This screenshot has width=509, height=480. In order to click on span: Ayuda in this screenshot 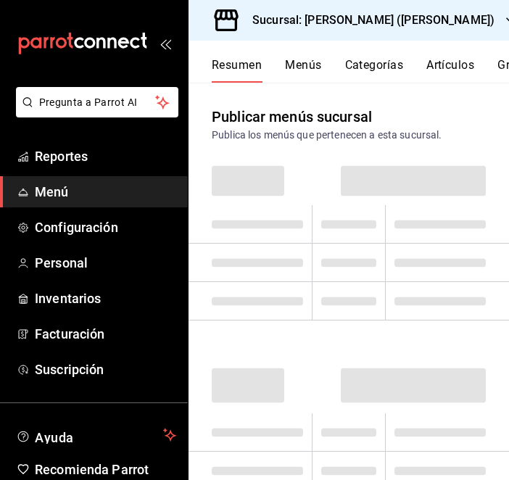, I will do `click(96, 435)`.